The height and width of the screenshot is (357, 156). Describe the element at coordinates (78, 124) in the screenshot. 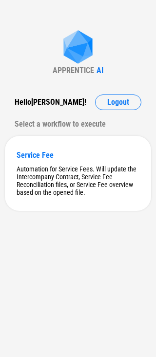

I see `div: Select a workflow to execute` at that location.